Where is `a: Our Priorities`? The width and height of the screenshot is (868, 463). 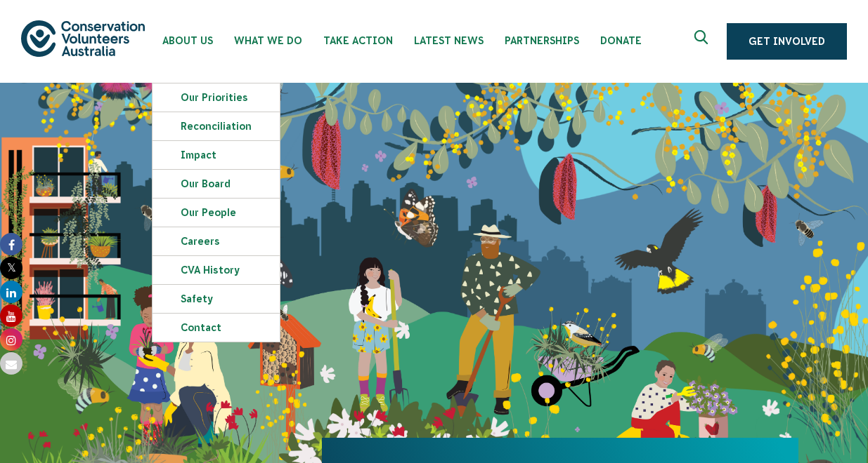
a: Our Priorities is located at coordinates (216, 98).